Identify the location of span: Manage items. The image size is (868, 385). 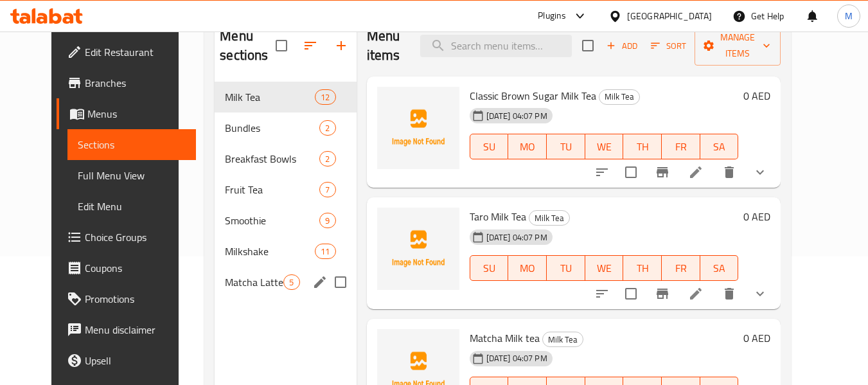
(738, 45).